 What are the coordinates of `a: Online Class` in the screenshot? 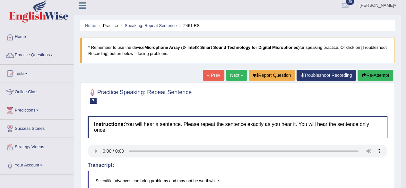 It's located at (37, 91).